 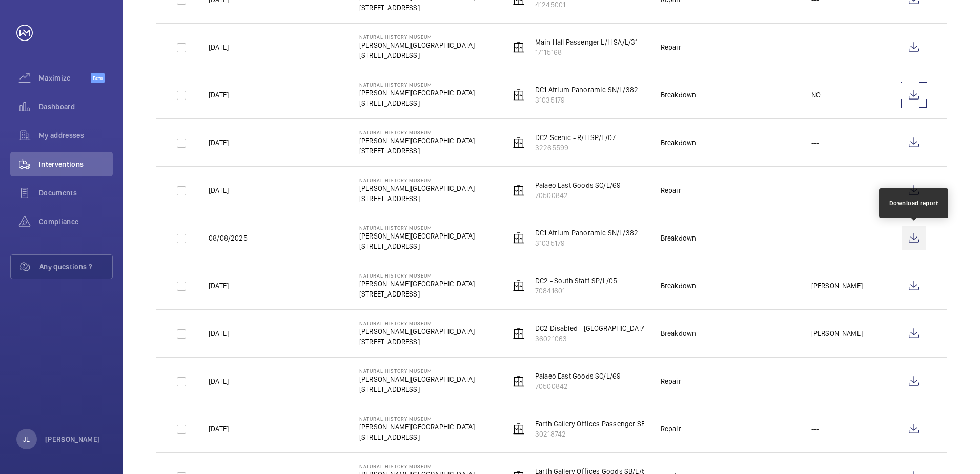 What do you see at coordinates (75, 107) in the screenshot?
I see `span: Dashboard` at bounding box center [75, 107].